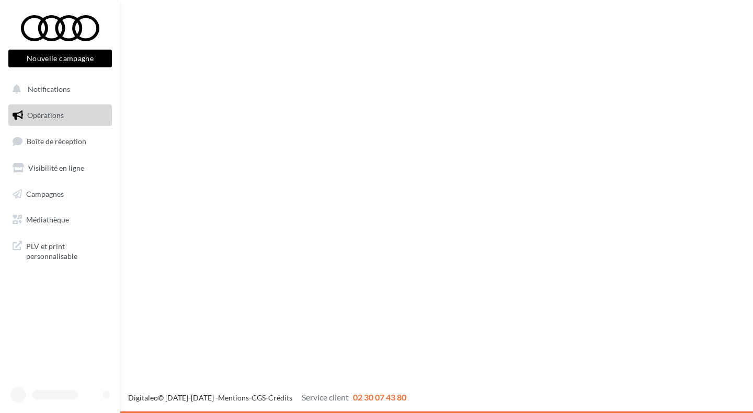 Image resolution: width=753 pixels, height=413 pixels. What do you see at coordinates (258, 398) in the screenshot?
I see `a: CGS` at bounding box center [258, 398].